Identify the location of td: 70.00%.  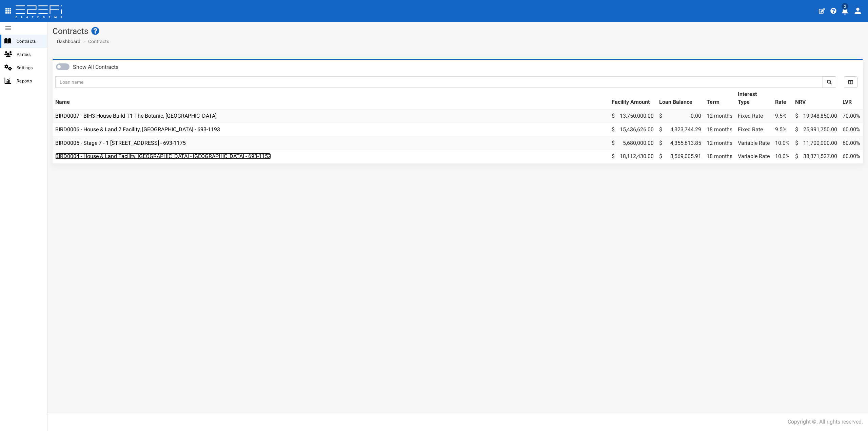
(851, 116).